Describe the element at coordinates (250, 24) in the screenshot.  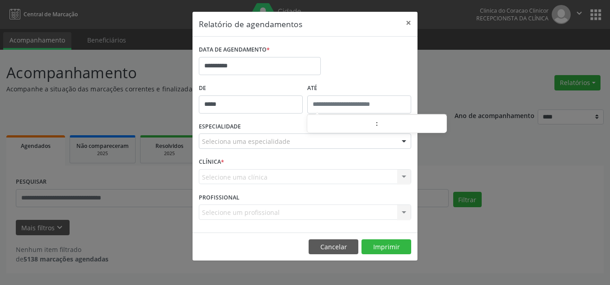
I see `h5: Relatório de agendamentos` at that location.